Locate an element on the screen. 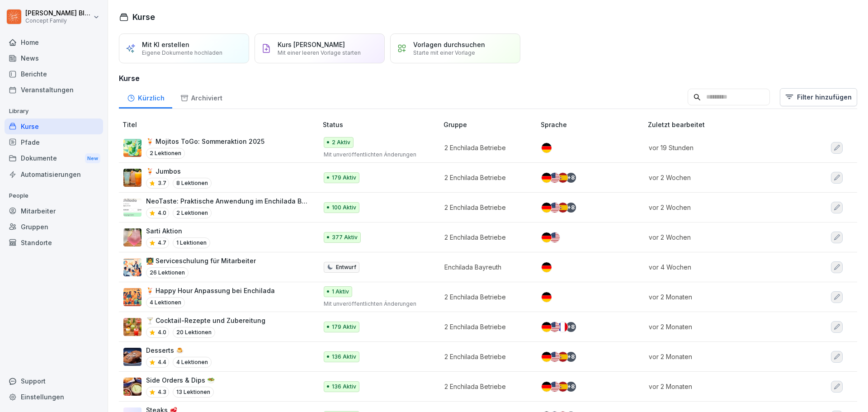 The image size is (868, 412). a: Mitarbeiter is located at coordinates (54, 210).